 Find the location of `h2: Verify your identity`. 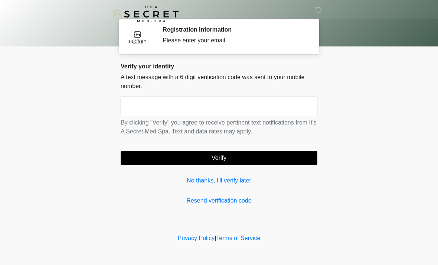

h2: Verify your identity is located at coordinates (219, 66).